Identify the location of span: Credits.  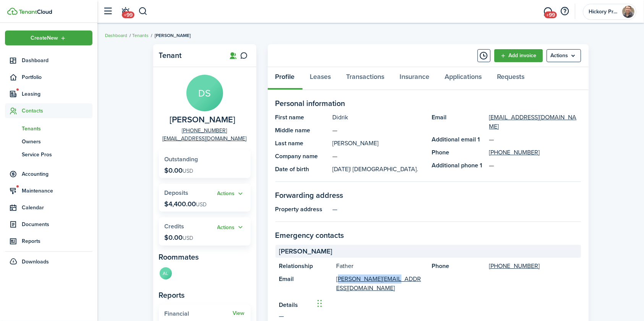
(175, 226).